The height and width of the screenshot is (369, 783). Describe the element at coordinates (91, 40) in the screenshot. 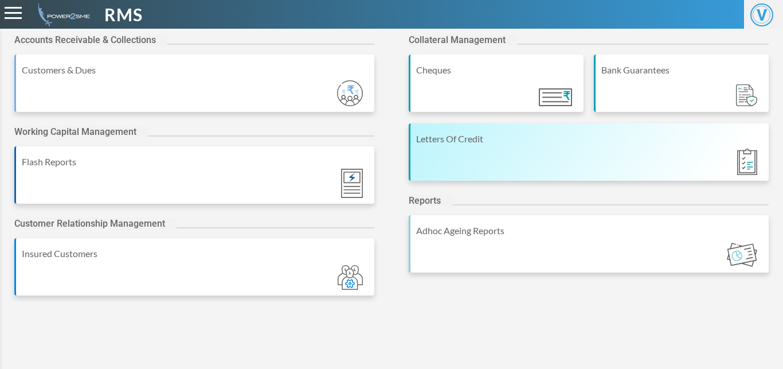

I see `h2: Accounts Receivable & Collections` at that location.